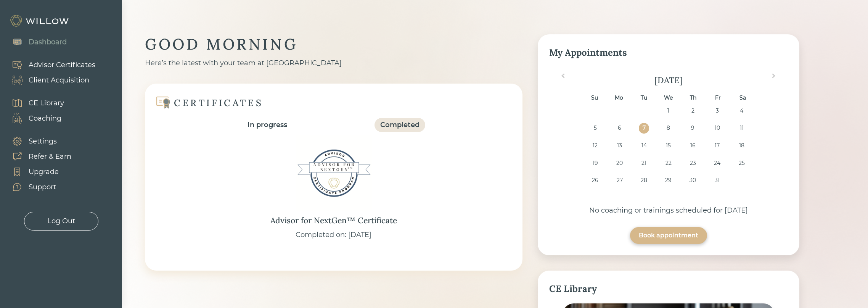 The height and width of the screenshot is (308, 868). What do you see at coordinates (693, 97) in the screenshot?
I see `div: Th` at bounding box center [693, 97].